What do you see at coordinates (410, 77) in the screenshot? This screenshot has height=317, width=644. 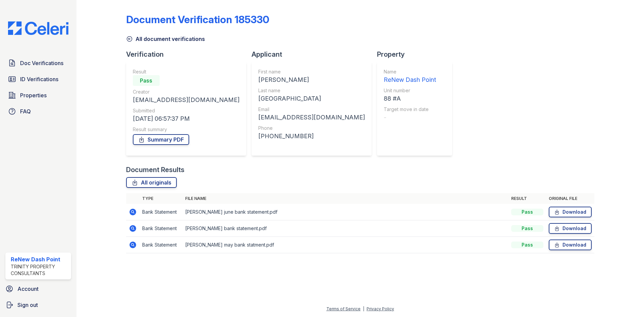 I see `a: Name ReNew Dash Point` at bounding box center [410, 77].